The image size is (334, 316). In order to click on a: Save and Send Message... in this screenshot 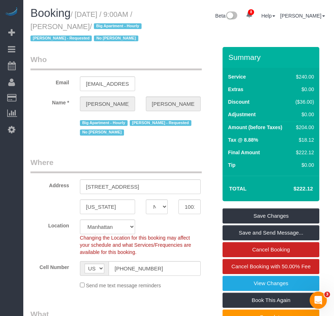, I will do `click(271, 233)`.